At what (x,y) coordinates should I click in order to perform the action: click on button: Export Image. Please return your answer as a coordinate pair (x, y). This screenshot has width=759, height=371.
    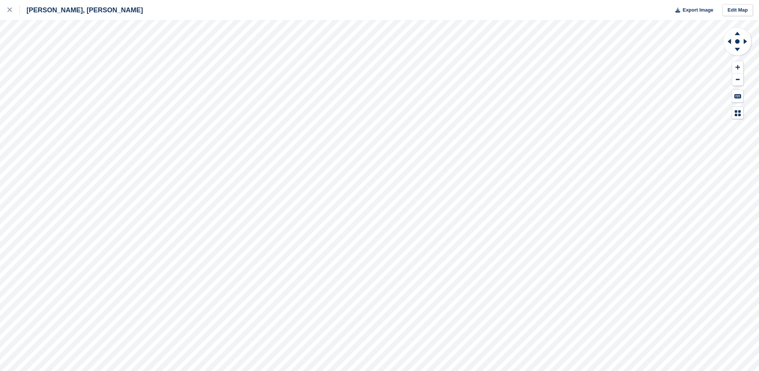
    Looking at the image, I should click on (692, 10).